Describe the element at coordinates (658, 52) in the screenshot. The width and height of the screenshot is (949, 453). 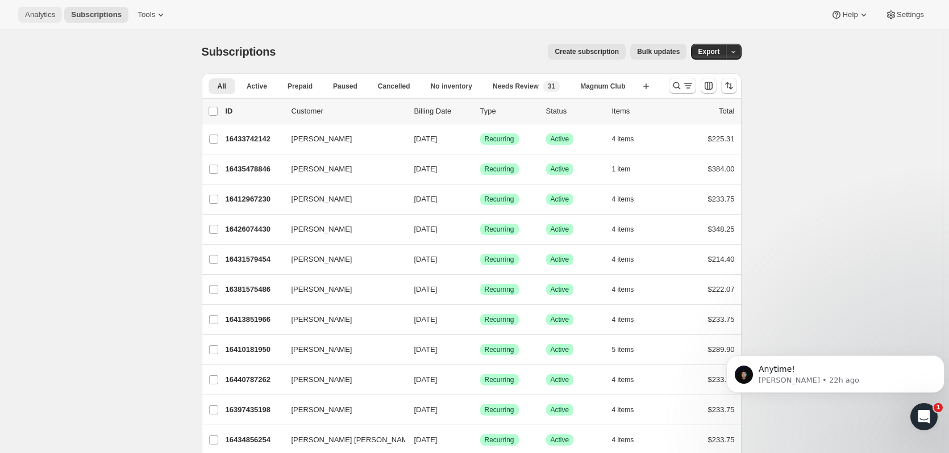
I see `button: Bulk updates` at that location.